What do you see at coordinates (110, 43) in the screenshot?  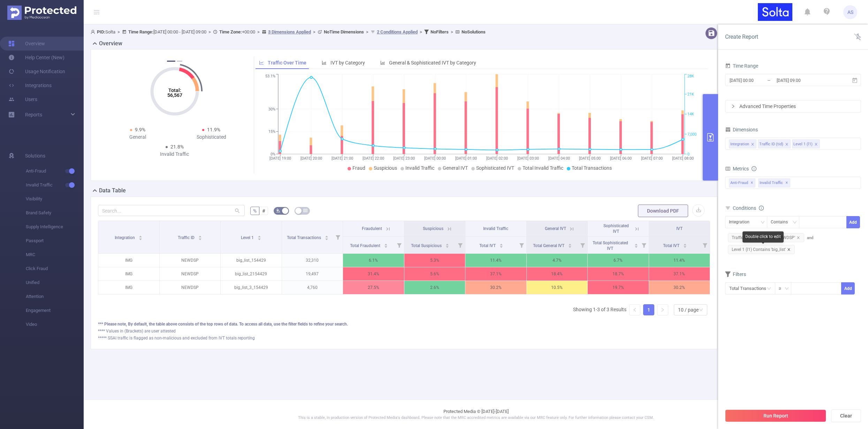 I see `h2: Overview` at bounding box center [110, 43].